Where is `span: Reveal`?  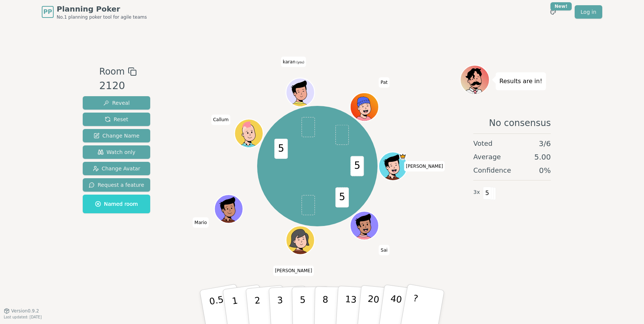 span: Reveal is located at coordinates (116, 103).